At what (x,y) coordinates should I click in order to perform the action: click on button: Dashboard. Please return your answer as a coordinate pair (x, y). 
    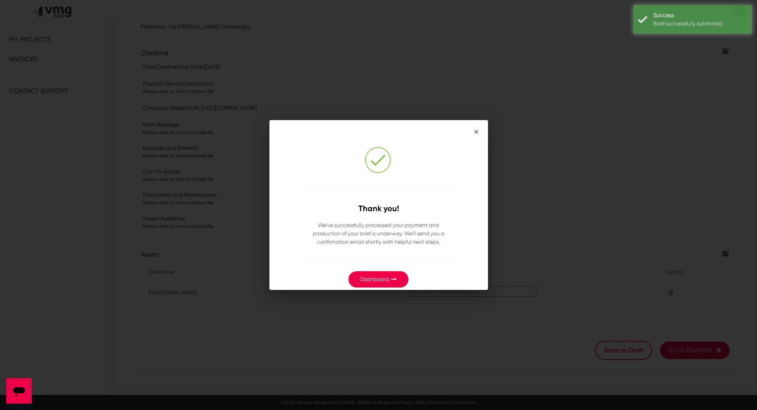
    Looking at the image, I should click on (378, 279).